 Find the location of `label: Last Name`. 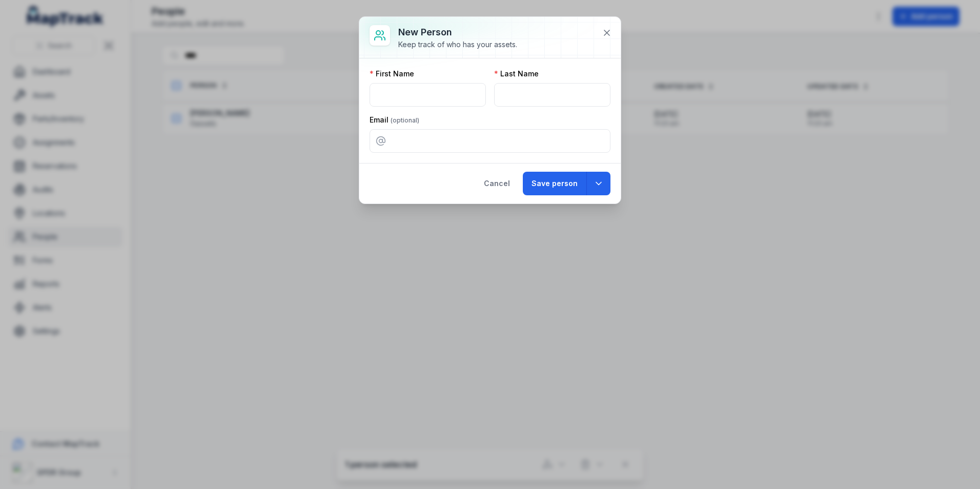

label: Last Name is located at coordinates (516, 74).